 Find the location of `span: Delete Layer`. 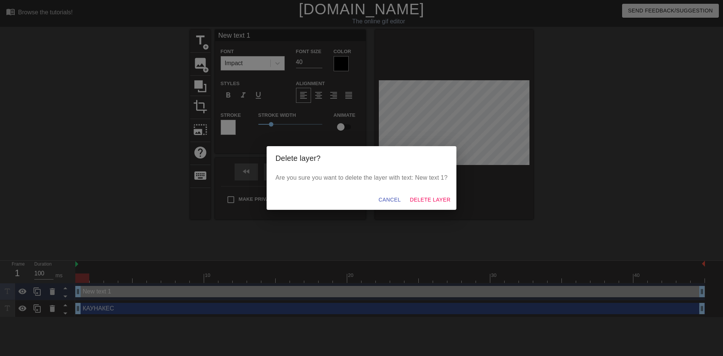

span: Delete Layer is located at coordinates (430, 200).